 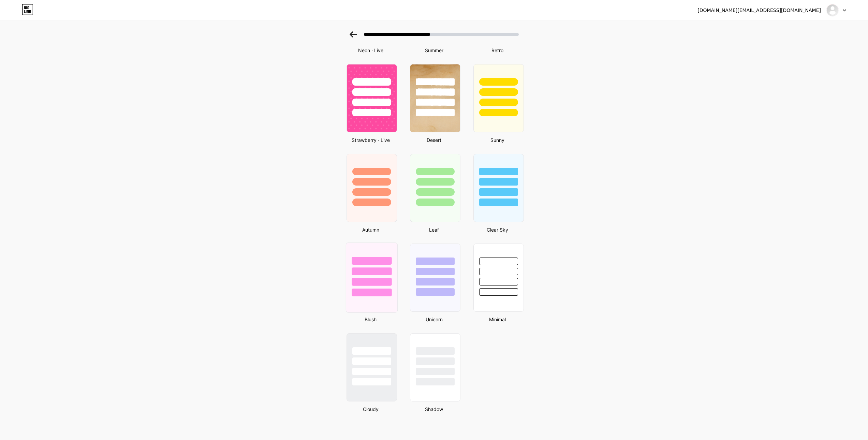 I want to click on div: Neon · Live, so click(x=371, y=50).